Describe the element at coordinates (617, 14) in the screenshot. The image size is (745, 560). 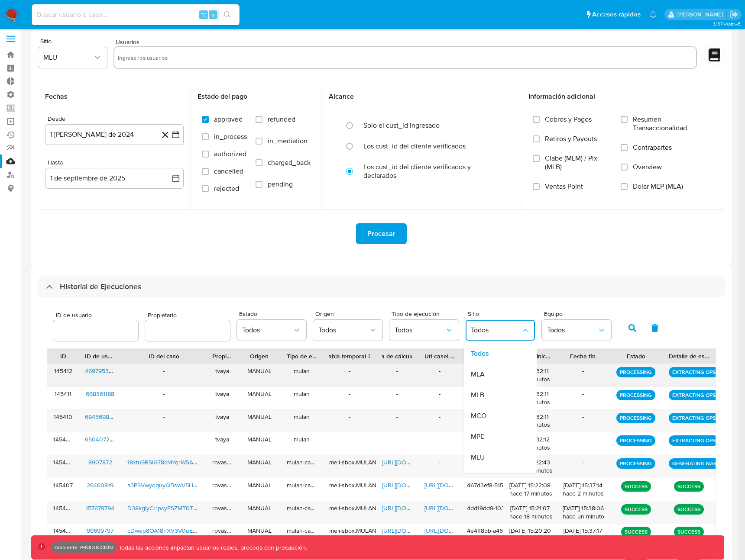
I see `span: Accesos rápidos` at that location.